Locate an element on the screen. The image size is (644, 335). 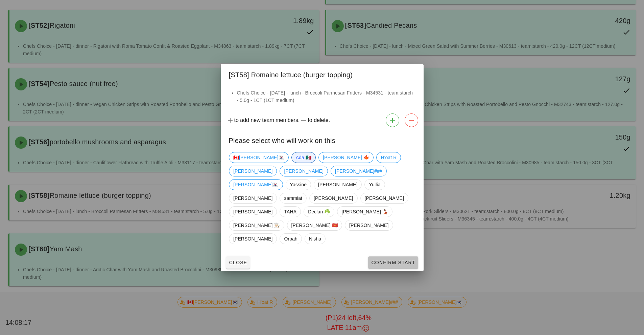
span: Ada 🇲🇽 is located at coordinates (303, 158).